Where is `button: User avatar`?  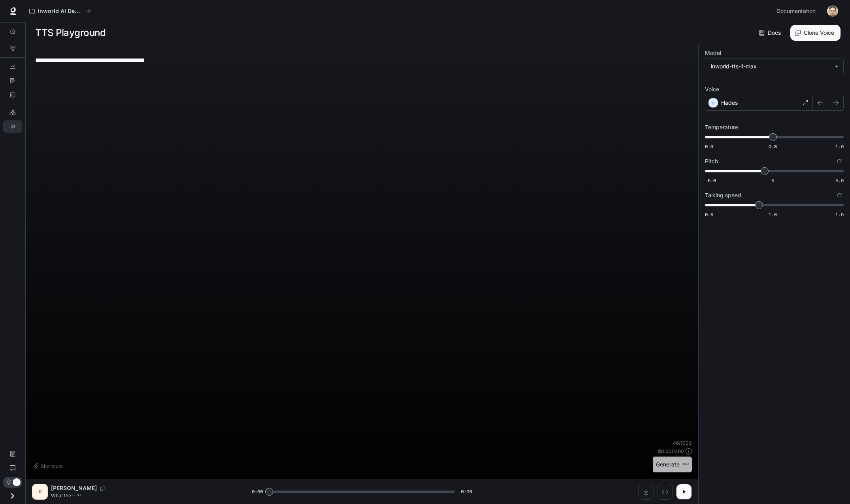
button: User avatar is located at coordinates (833, 11).